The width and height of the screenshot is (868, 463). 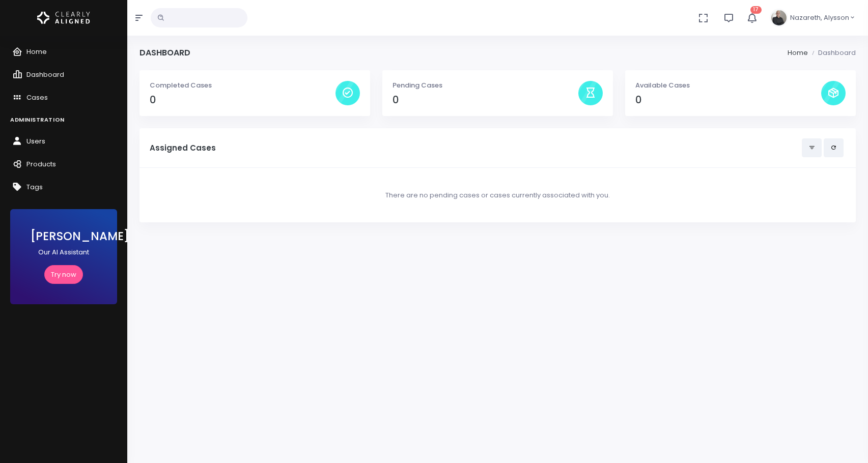 I want to click on span: Users, so click(x=35, y=141).